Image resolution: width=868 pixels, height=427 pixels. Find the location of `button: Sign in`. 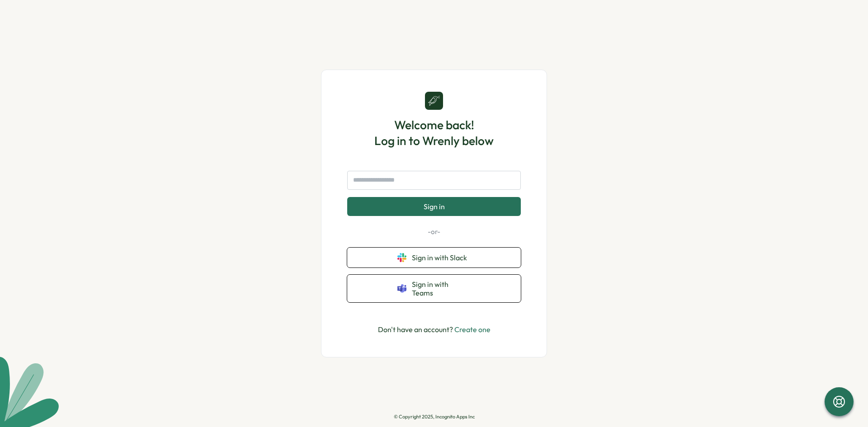

button: Sign in is located at coordinates (434, 207).